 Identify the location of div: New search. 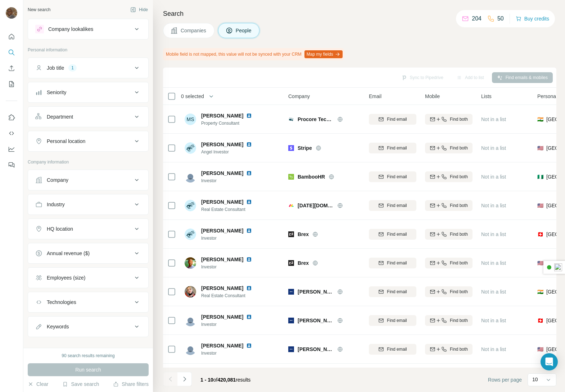
(39, 10).